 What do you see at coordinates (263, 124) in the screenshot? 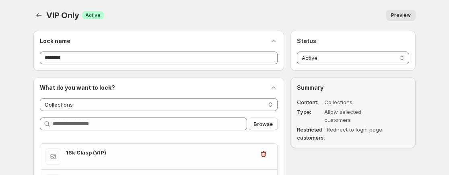
I see `span: Browse` at bounding box center [263, 124].